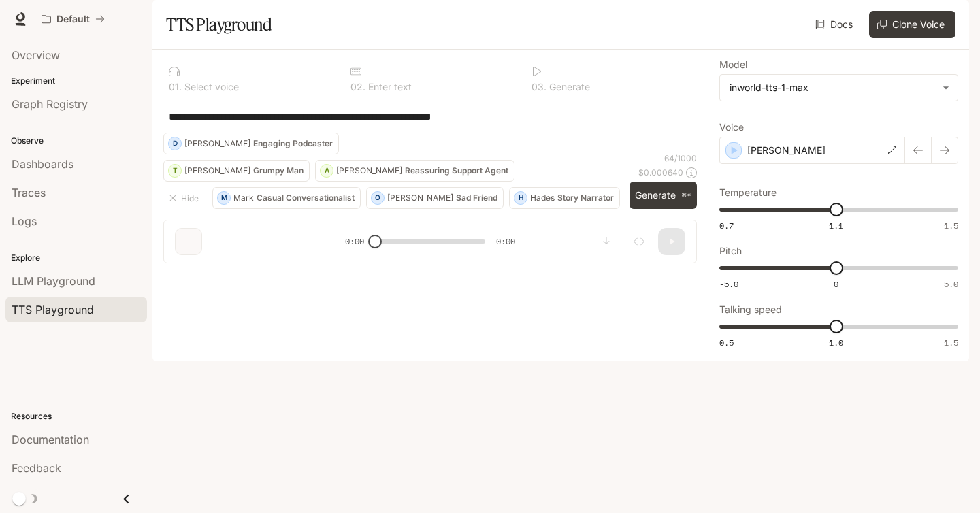 This screenshot has height=513, width=980. What do you see at coordinates (521, 198) in the screenshot?
I see `div: H` at bounding box center [521, 198].